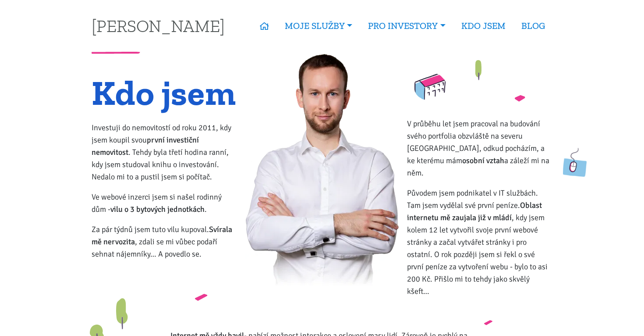 Image resolution: width=644 pixels, height=336 pixels. Describe the element at coordinates (164, 203) in the screenshot. I see `p: Ve webové inzerci jsem si našel rodinný dům - .` at that location.